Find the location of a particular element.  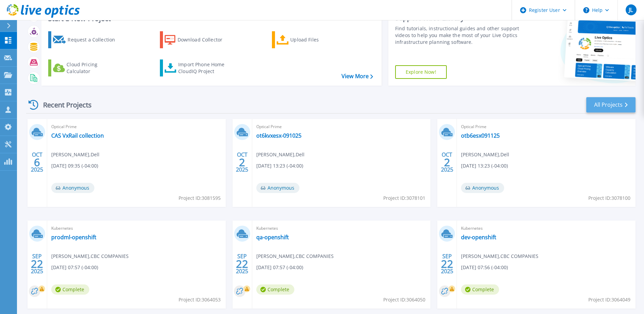

a: Explore Now! is located at coordinates (421, 72).